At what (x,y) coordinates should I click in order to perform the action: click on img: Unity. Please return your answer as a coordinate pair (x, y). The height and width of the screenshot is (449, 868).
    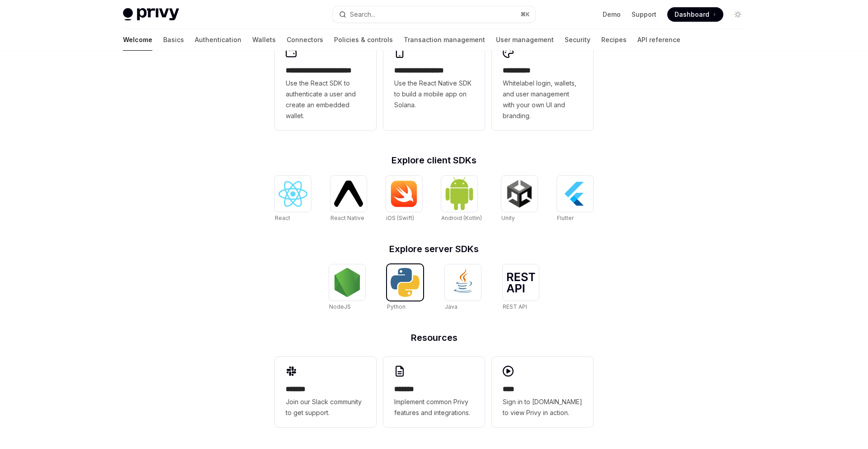
    Looking at the image, I should click on (519, 194).